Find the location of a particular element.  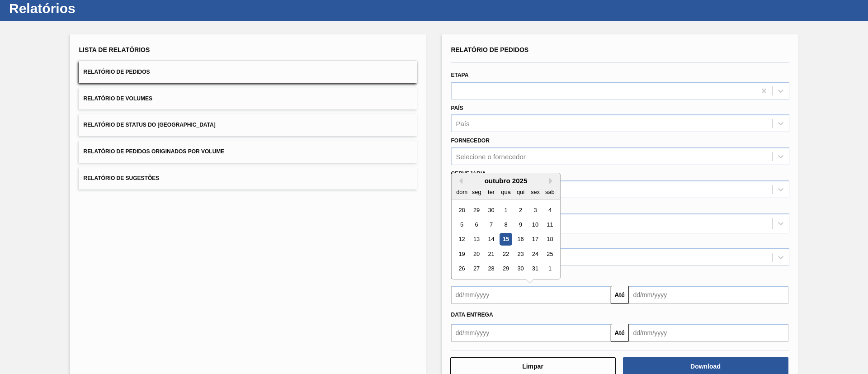

div: Choose domingo, 26 de outubro de 2025 is located at coordinates (462, 269).